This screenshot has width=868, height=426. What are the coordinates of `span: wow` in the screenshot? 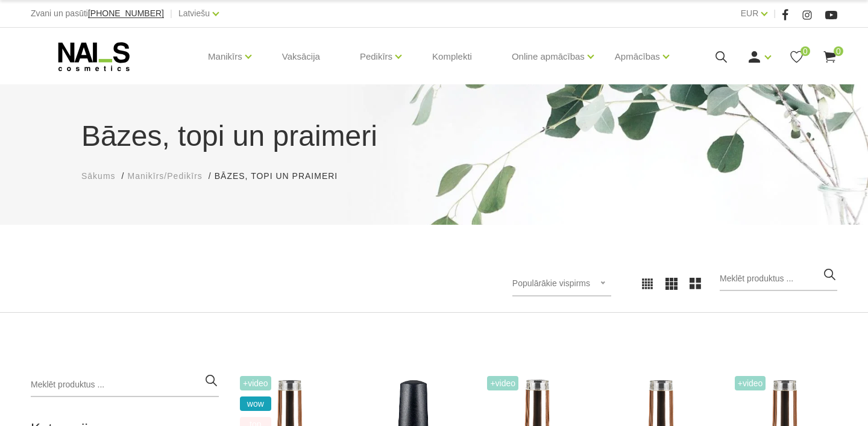 It's located at (255, 403).